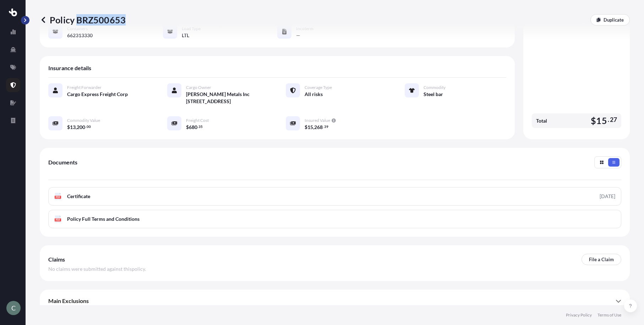 The image size is (644, 325). Describe the element at coordinates (103, 219) in the screenshot. I see `span: Policy Full Terms and Conditions` at that location.